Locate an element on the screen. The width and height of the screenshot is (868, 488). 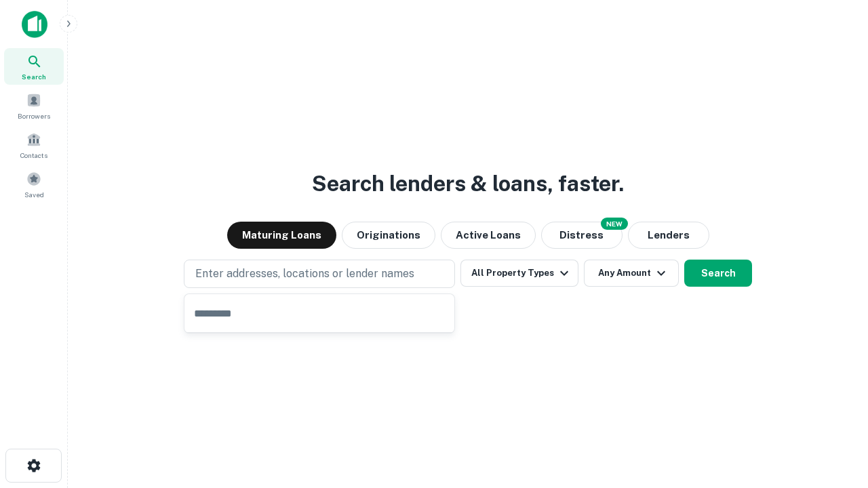
button: Originations is located at coordinates (389, 236).